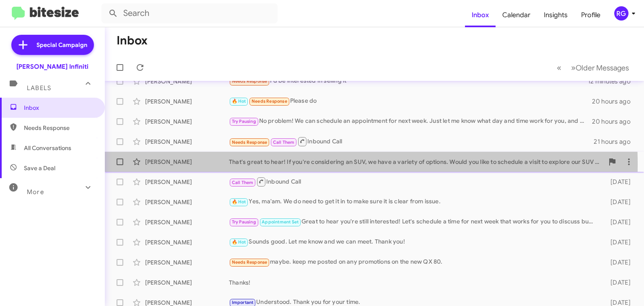 This screenshot has height=306, width=644. I want to click on span: Save a Deal, so click(39, 168).